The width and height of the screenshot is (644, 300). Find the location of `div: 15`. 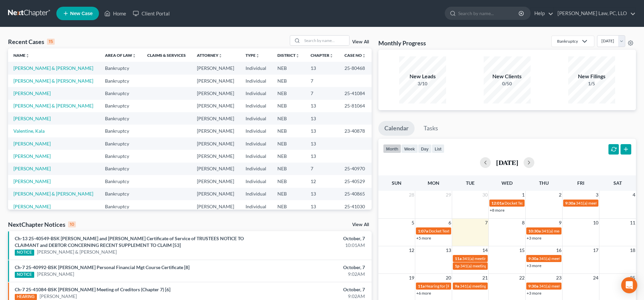

div: 15 is located at coordinates (50, 42).